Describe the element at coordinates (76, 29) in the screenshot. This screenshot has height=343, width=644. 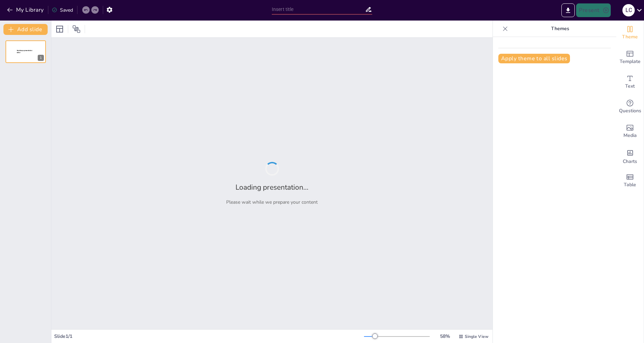
I see `span: Position` at that location.